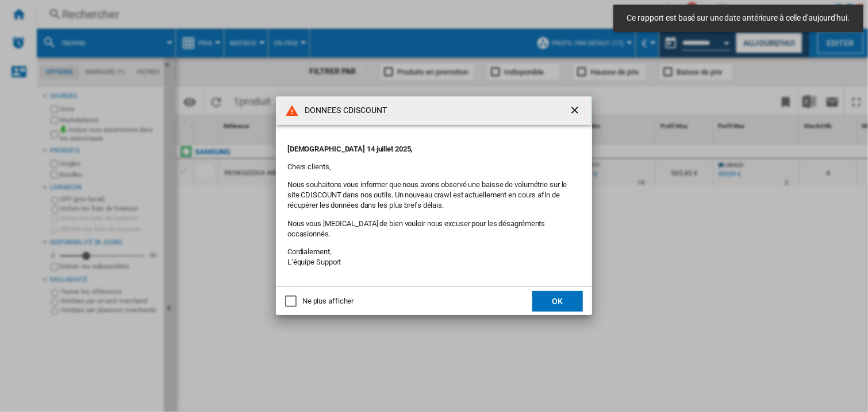  Describe the element at coordinates (343, 111) in the screenshot. I see `h4: DONNEES CDISCOUNT` at that location.